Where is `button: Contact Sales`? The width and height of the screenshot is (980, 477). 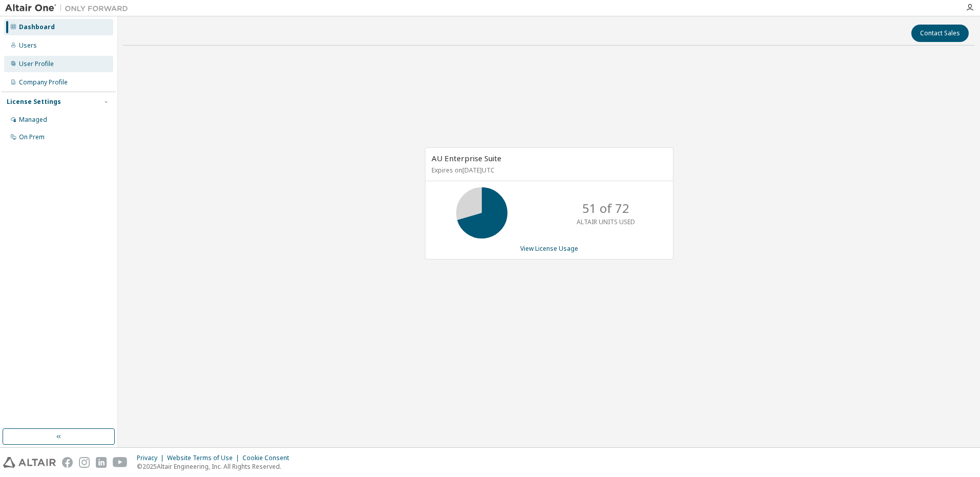
button: Contact Sales is located at coordinates (939, 33).